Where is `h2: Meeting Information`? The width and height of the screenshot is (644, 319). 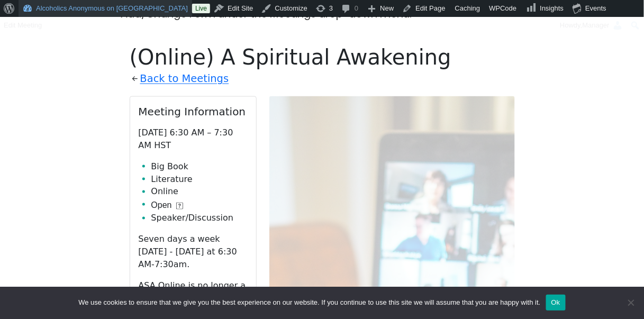
h2: Meeting Information is located at coordinates (193, 112).